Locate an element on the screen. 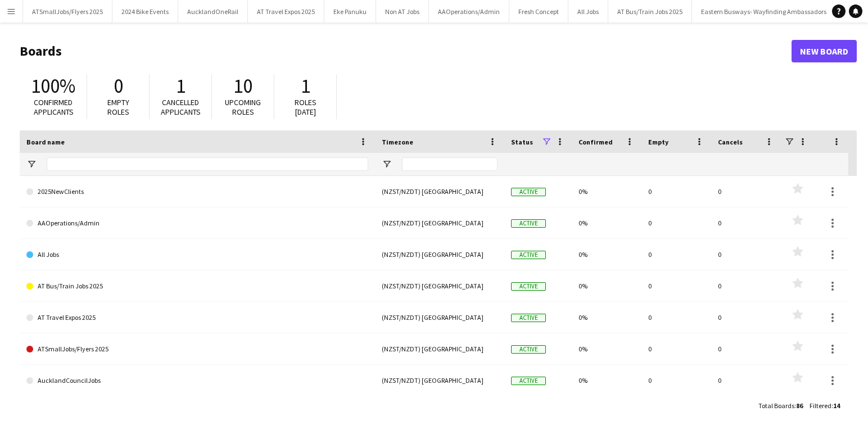  a: ATSmallJobs/Flyers 2025 is located at coordinates (197, 349).